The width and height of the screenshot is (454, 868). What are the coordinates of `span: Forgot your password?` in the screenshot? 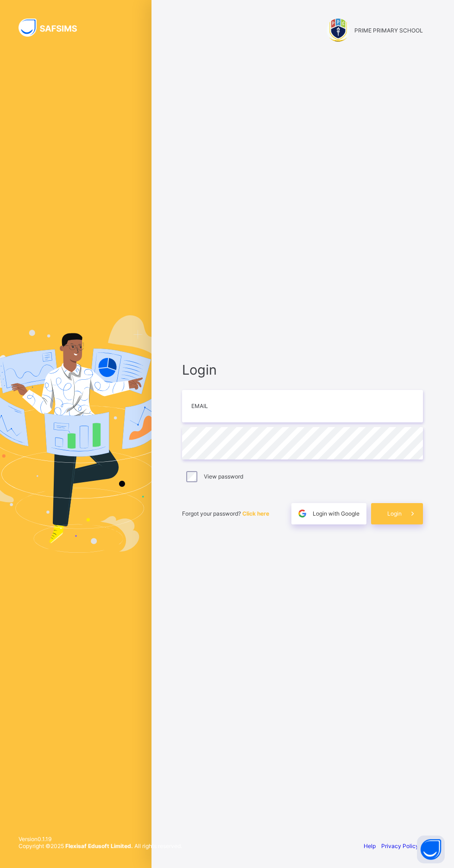 It's located at (226, 513).